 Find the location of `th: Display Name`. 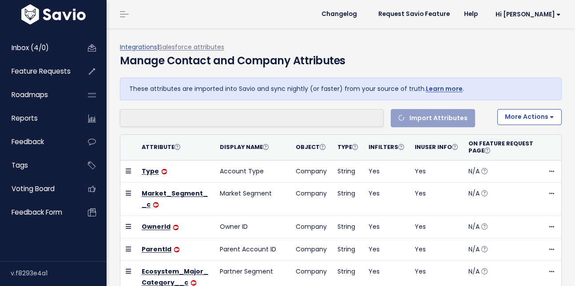

th: Display Name is located at coordinates (252, 148).